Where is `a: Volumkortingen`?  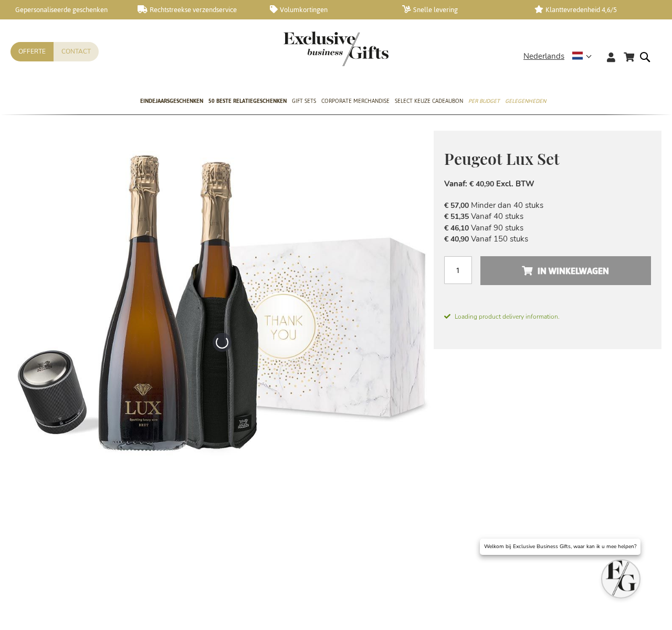
a: Volumkortingen is located at coordinates (328, 9).